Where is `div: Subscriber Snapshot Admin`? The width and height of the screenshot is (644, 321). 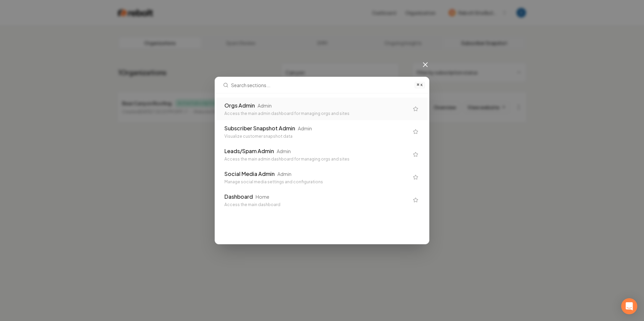 div: Subscriber Snapshot Admin is located at coordinates (259, 128).